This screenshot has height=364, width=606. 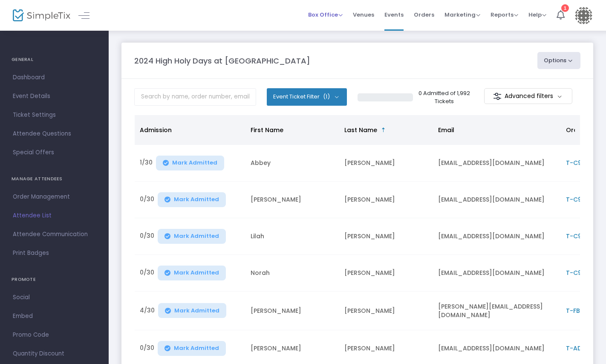 What do you see at coordinates (424, 14) in the screenshot?
I see `span: Orders` at bounding box center [424, 14].